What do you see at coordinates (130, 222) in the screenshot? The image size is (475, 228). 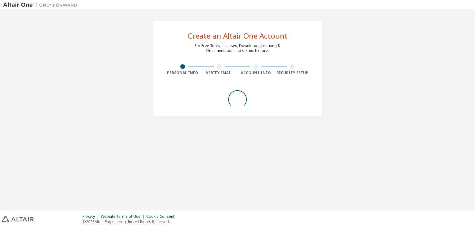 I see `p: © 2025 Altair Engineering, Inc. All Rights Reserved.` at bounding box center [130, 222].